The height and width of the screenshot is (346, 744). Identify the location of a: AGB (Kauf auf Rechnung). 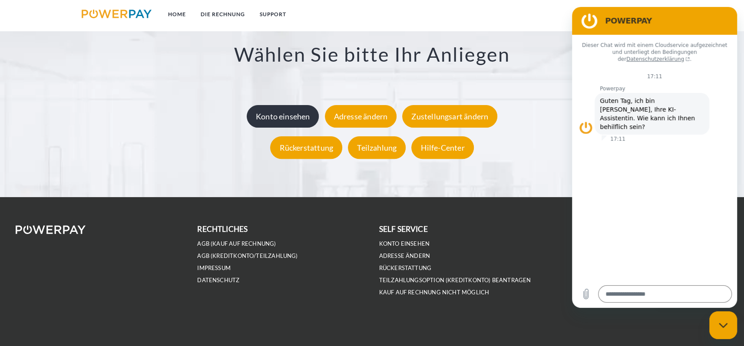
(236, 244).